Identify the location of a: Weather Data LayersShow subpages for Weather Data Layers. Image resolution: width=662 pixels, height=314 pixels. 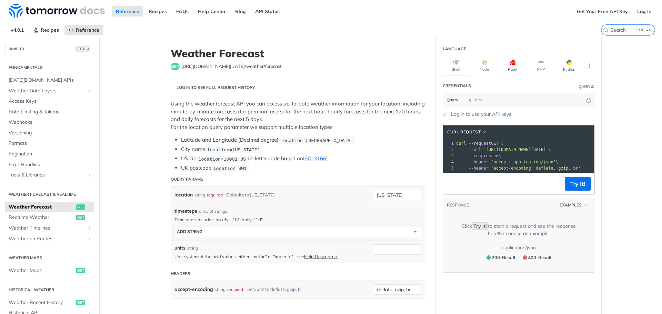
(50, 91).